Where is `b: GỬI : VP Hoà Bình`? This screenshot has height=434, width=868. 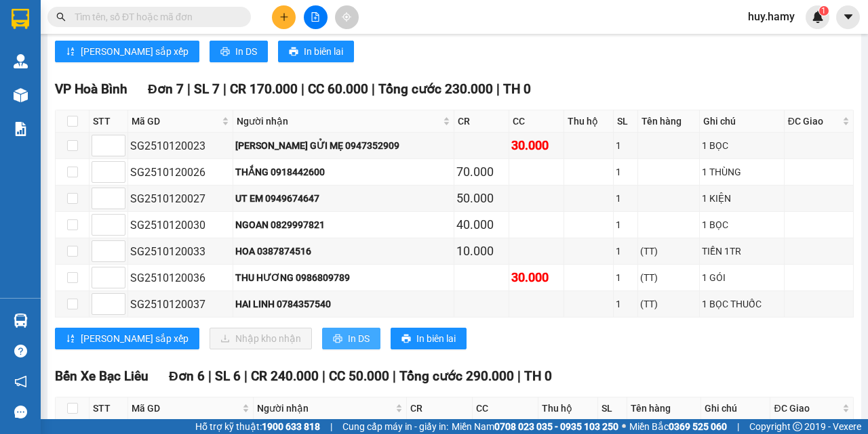 b: GỬI : VP Hoà Bình is located at coordinates (81, 95).